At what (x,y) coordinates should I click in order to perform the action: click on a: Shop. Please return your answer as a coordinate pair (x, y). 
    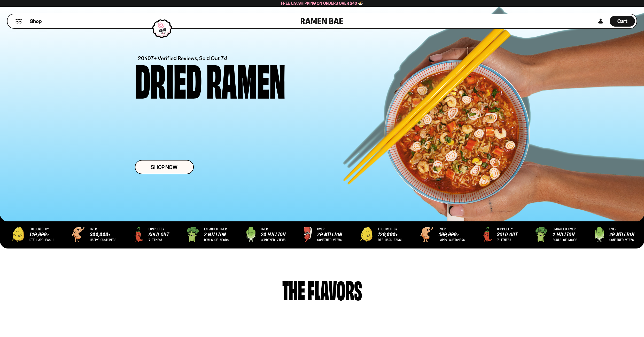
    Looking at the image, I should click on (36, 21).